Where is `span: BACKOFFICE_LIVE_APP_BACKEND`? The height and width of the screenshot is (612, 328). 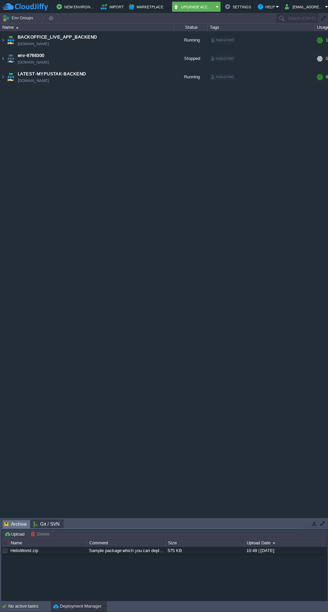
span: BACKOFFICE_LIVE_APP_BACKEND is located at coordinates (57, 37).